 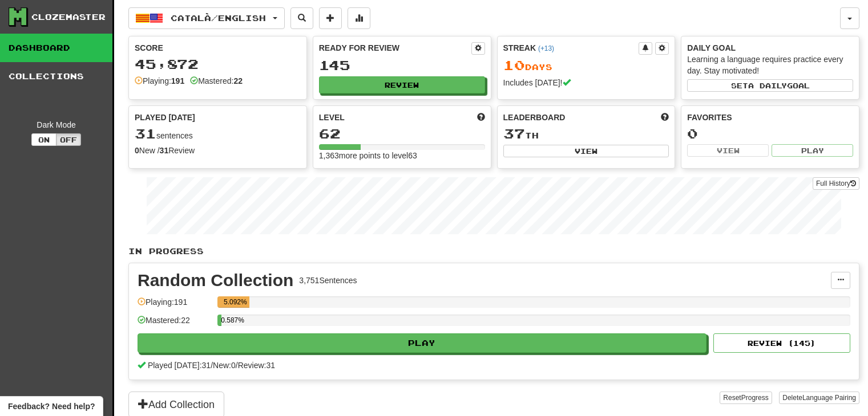 What do you see at coordinates (571, 48) in the screenshot?
I see `div: Streak` at bounding box center [571, 48].